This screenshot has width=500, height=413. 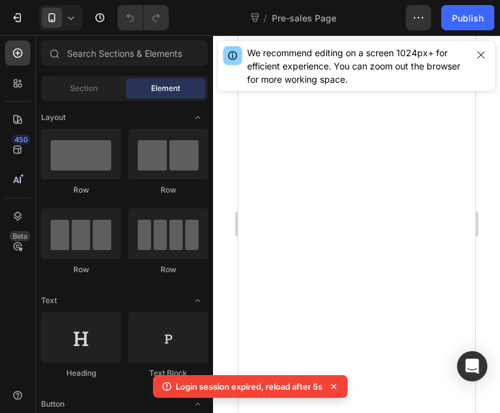 I want to click on span: Pre-sales Page, so click(x=304, y=18).